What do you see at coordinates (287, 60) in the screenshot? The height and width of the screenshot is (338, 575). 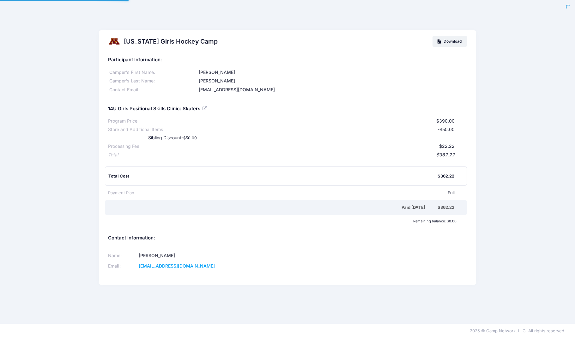 I see `h5: Participant Information:` at bounding box center [287, 60].